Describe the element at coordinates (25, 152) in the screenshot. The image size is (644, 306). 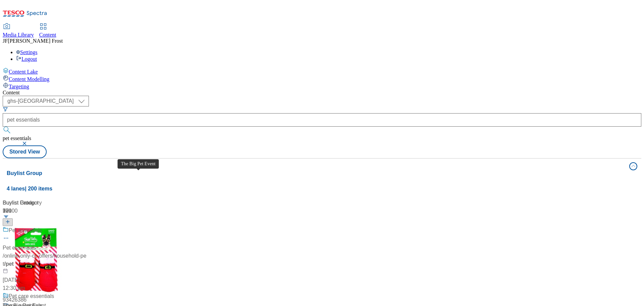
I see `button: Stored View` at that location.